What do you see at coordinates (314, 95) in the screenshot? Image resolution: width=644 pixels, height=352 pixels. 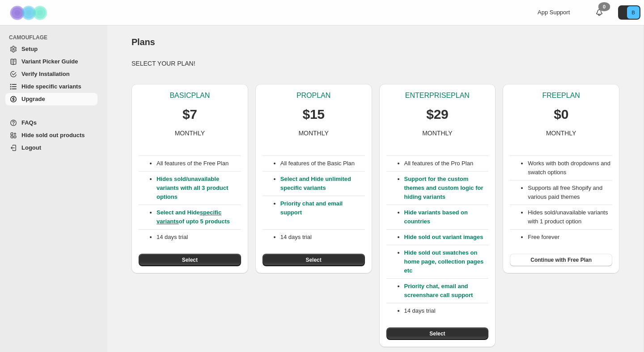 I see `p: PRO PLAN` at bounding box center [314, 95].